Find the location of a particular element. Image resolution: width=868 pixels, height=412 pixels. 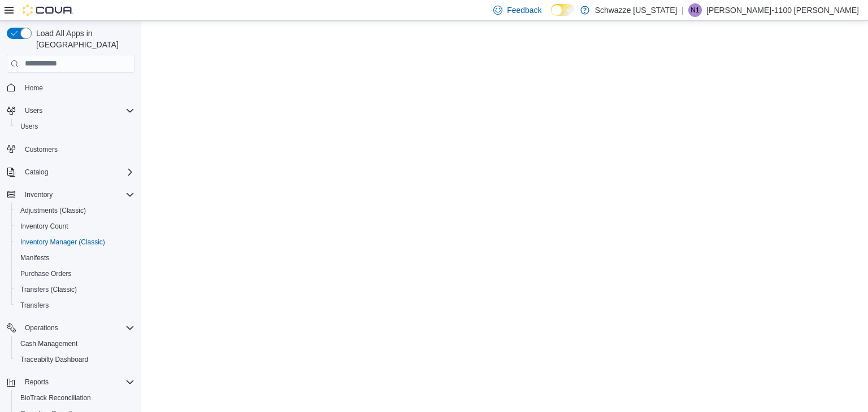

a: Purchase Orders is located at coordinates (46, 274).